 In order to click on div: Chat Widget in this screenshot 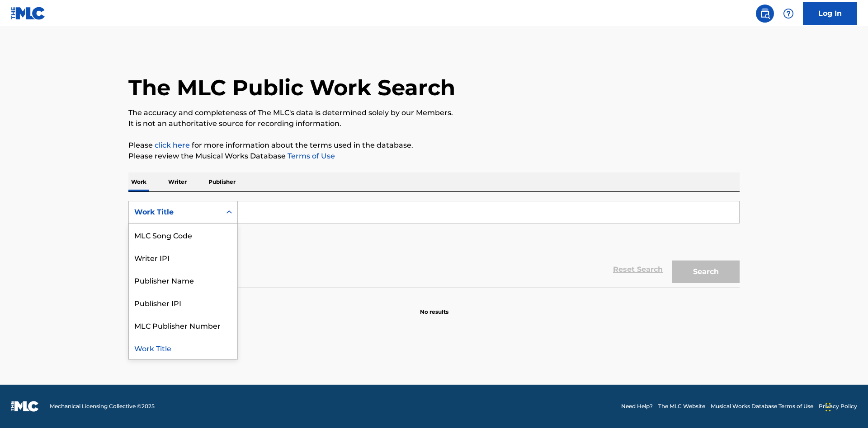, I will do `click(846, 407)`.